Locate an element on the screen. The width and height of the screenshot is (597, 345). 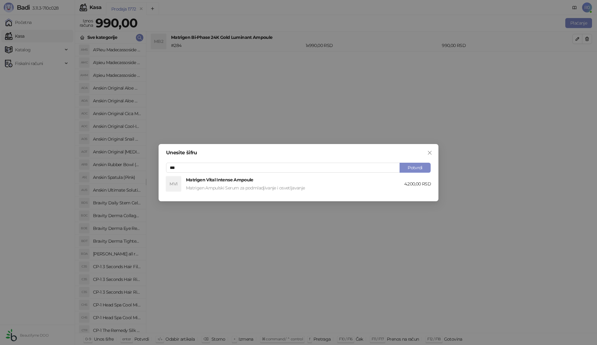
button: Potvrdi is located at coordinates (415, 167).